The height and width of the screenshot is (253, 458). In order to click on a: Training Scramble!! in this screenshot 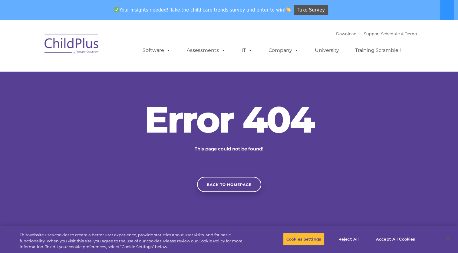, I will do `click(378, 50)`.